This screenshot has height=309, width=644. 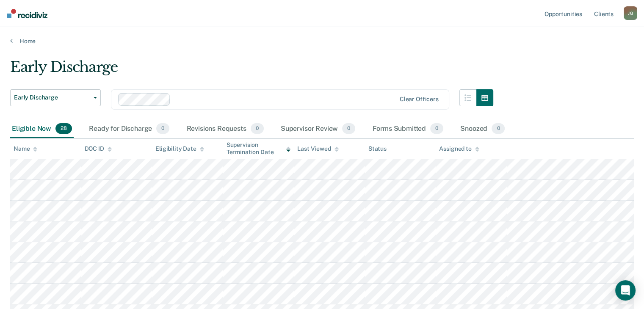 I want to click on div: Revisions Requests0, so click(x=225, y=129).